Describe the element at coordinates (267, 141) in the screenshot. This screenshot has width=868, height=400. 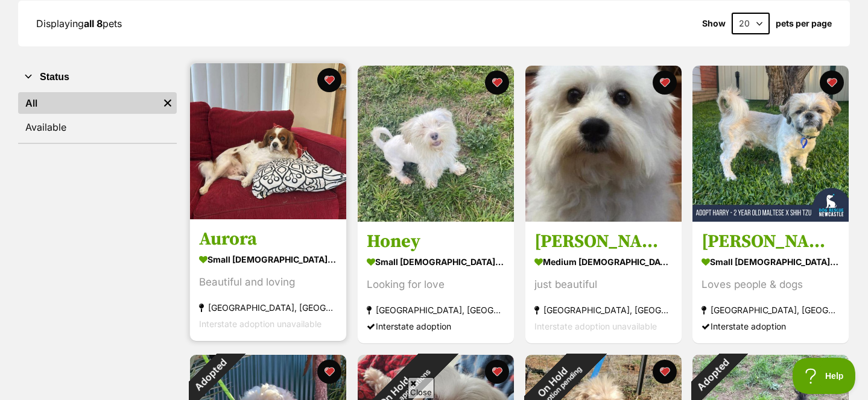
I see `img: Aurora` at that location.